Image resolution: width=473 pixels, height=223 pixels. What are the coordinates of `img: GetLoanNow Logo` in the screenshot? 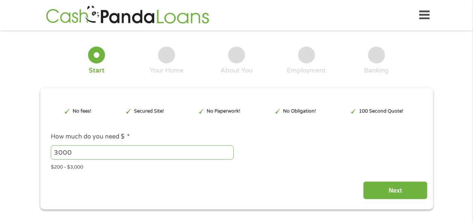 It's located at (127, 15).